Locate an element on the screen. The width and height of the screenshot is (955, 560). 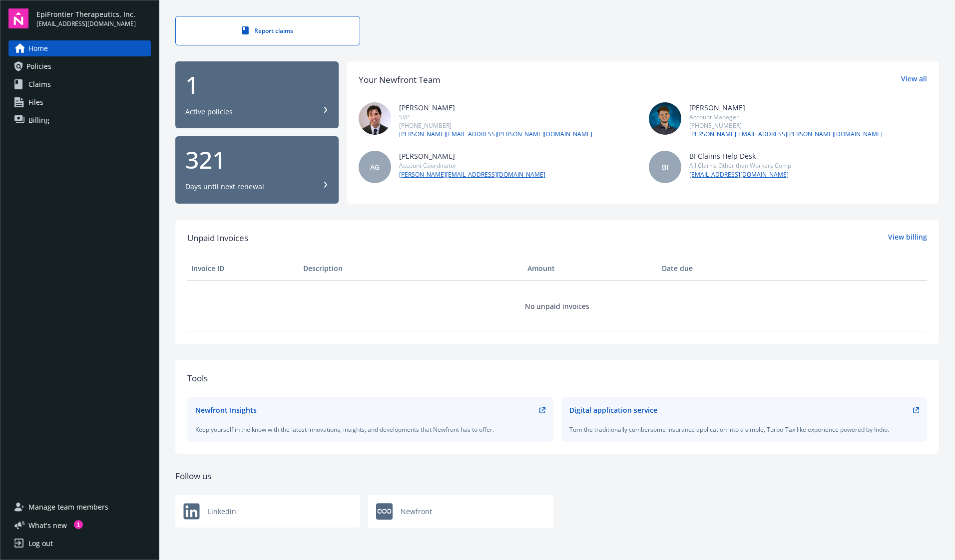
div: Log out is located at coordinates (40, 544).